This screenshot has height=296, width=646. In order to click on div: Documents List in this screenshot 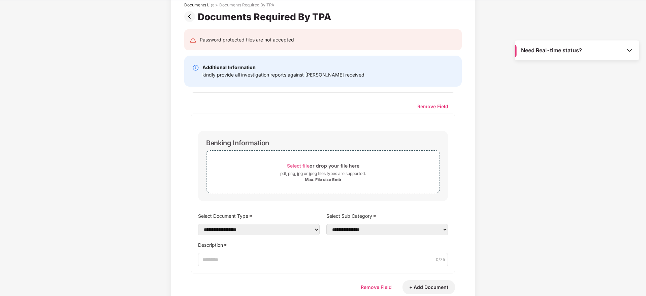, I will do `click(199, 5)`.